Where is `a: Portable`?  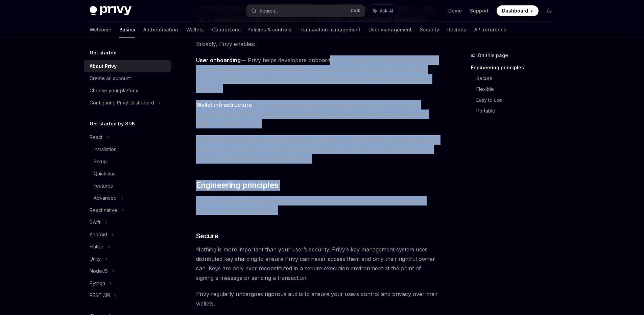 a: Portable is located at coordinates (519, 110).